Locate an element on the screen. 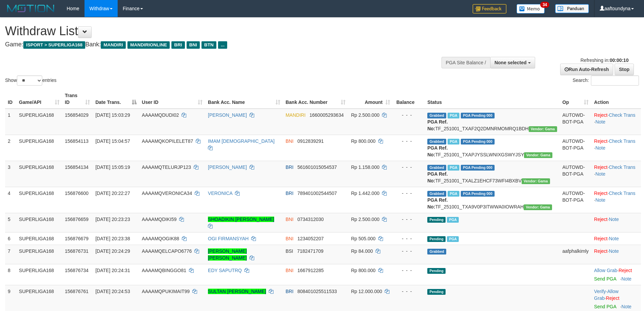 This screenshot has height=311, width=644. td: TF_251001_TXAPJYSSLWNIXGSWYJSY is located at coordinates (492, 148).